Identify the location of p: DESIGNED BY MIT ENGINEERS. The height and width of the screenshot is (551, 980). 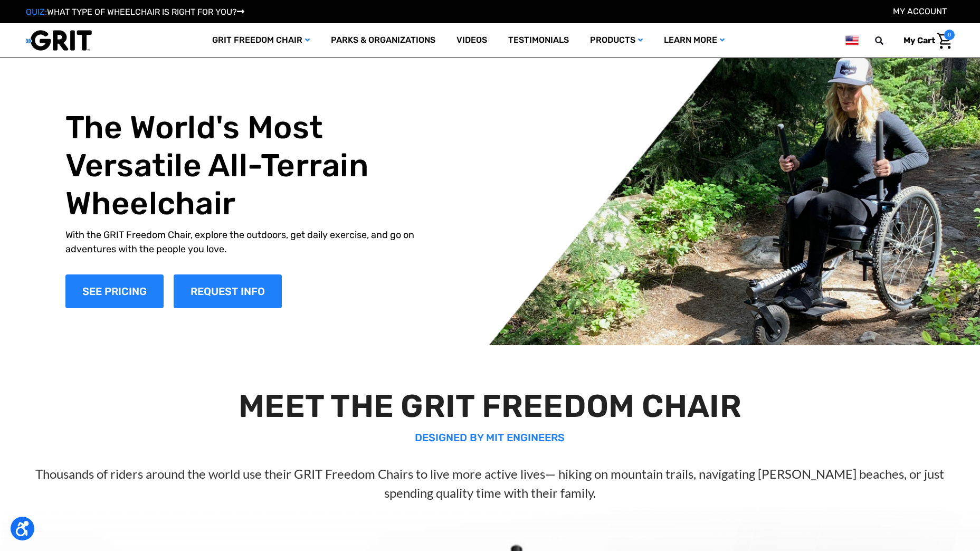
(490, 437).